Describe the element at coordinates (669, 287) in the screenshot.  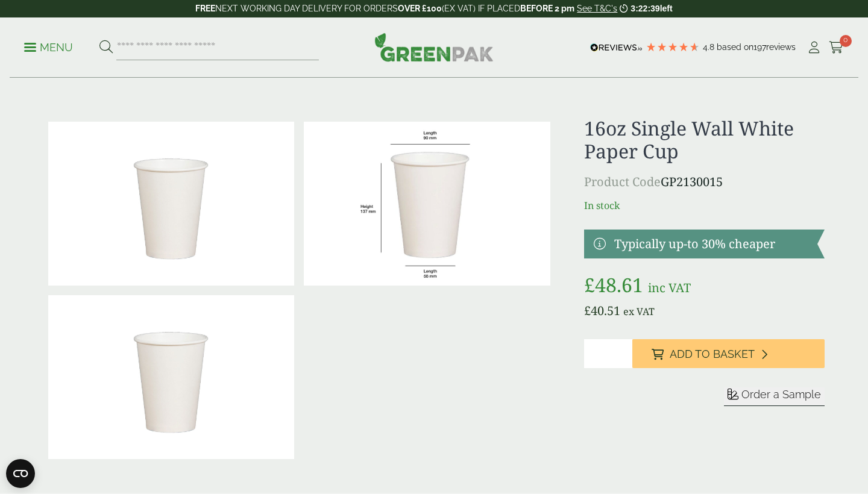
I see `span: inc VAT` at that location.